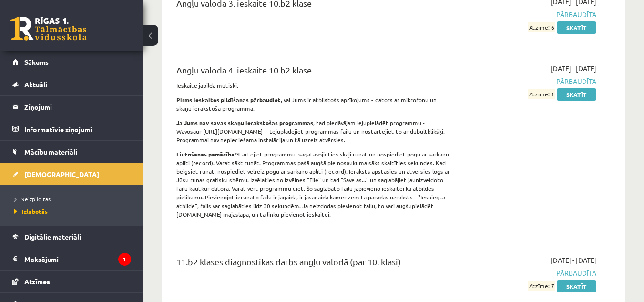 The image size is (644, 302). I want to click on div: 11.b2 klases diagnostikas darbs angļu valodā (par 10. klasi), so click(313, 264).